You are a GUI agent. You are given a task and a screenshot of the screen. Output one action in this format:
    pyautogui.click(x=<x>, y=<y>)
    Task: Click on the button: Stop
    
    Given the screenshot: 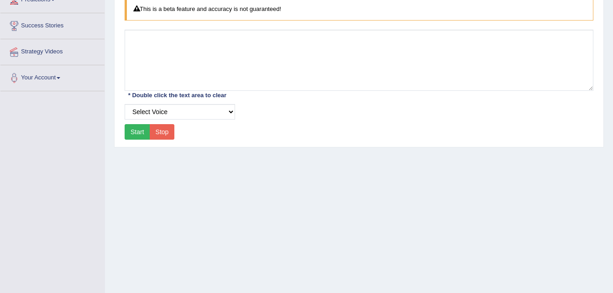 What is the action you would take?
    pyautogui.click(x=162, y=132)
    